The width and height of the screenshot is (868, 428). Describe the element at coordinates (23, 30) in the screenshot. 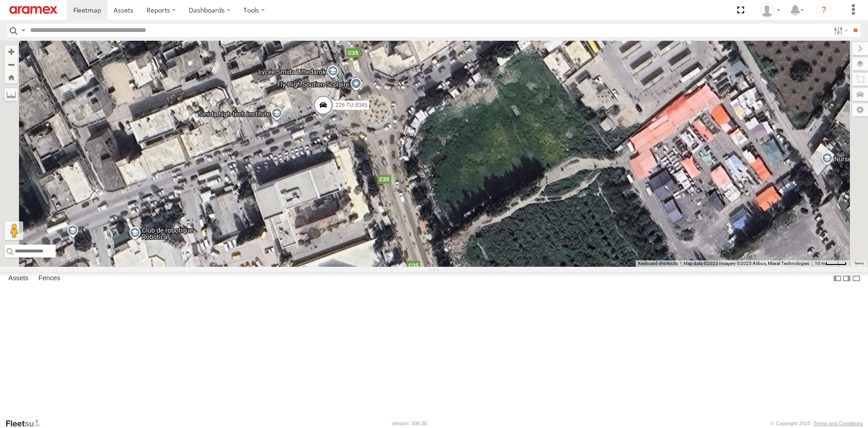

I see `label: Search Query` at that location.